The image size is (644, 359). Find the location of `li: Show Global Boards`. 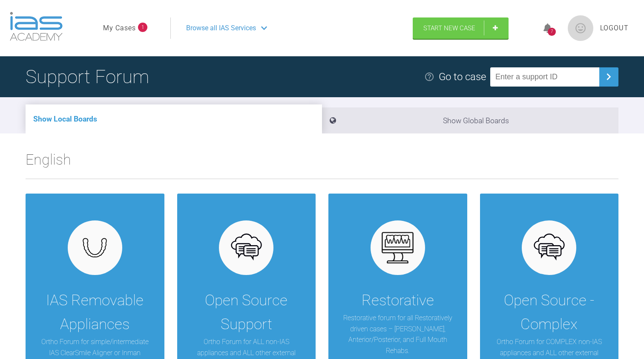

li: Show Global Boards is located at coordinates (470, 120).